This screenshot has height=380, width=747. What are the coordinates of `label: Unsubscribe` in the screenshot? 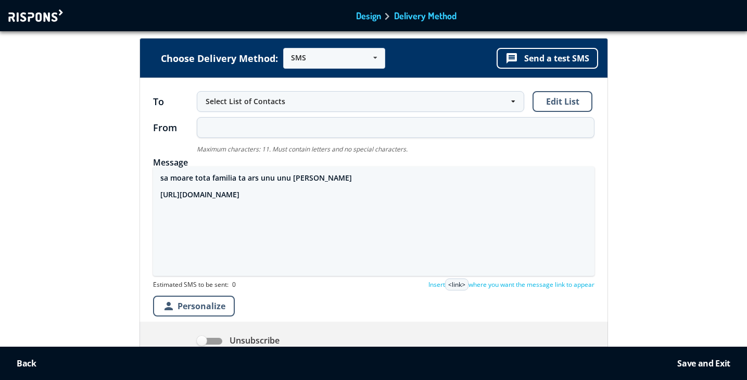 It's located at (238, 341).